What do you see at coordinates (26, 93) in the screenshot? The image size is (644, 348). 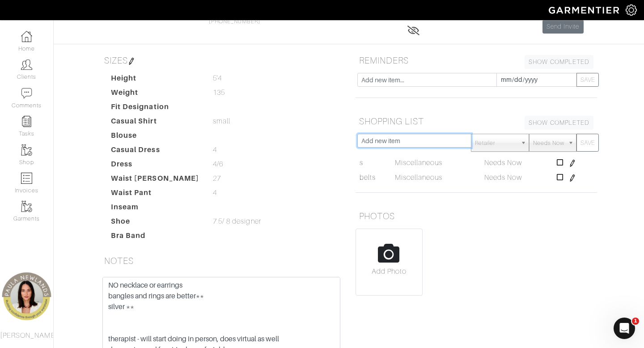 I see `img: comment-icon-a0a6a9ef722e966f86d9cbdc48e553b5cf19dbc54f86b18d962a5391bc8f6eb6.png` at bounding box center [26, 93].